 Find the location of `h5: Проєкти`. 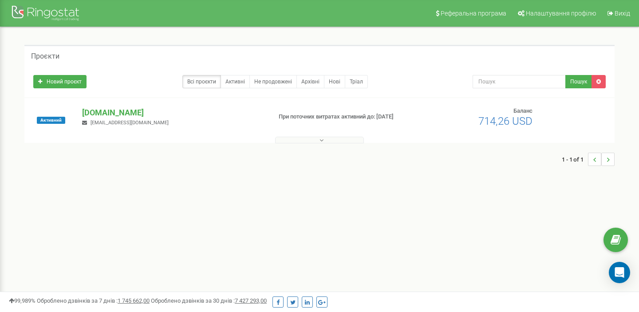

h5: Проєкти is located at coordinates (45, 56).